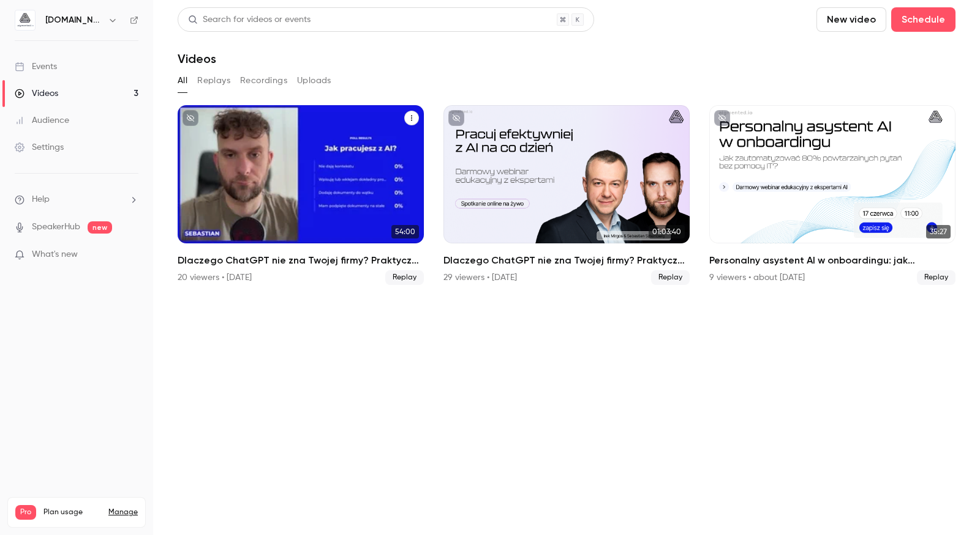 The height and width of the screenshot is (535, 980). I want to click on h1: Videos, so click(197, 59).